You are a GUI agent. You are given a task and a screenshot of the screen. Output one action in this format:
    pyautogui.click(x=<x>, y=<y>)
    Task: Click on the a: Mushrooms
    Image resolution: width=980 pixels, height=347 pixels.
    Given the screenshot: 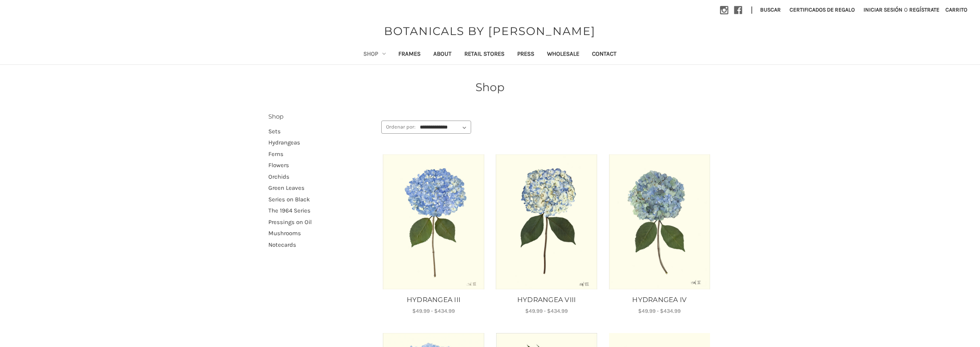 What is the action you would take?
    pyautogui.click(x=321, y=233)
    